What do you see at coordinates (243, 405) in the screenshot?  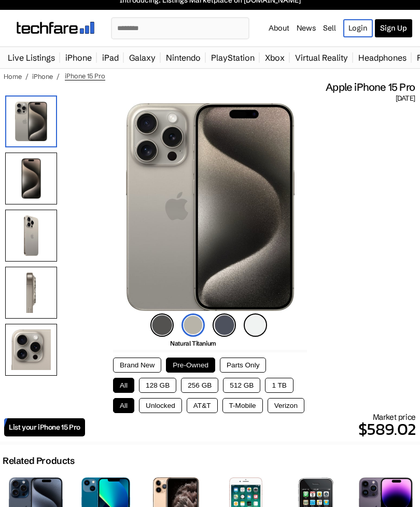 I see `button: T-Mobile` at bounding box center [243, 405].